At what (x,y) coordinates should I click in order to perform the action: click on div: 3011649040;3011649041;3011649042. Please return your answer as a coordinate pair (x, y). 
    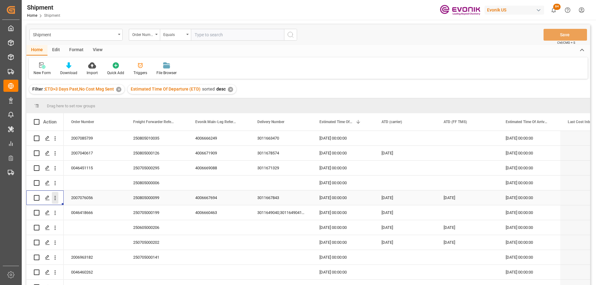
    Looking at the image, I should click on (281, 213).